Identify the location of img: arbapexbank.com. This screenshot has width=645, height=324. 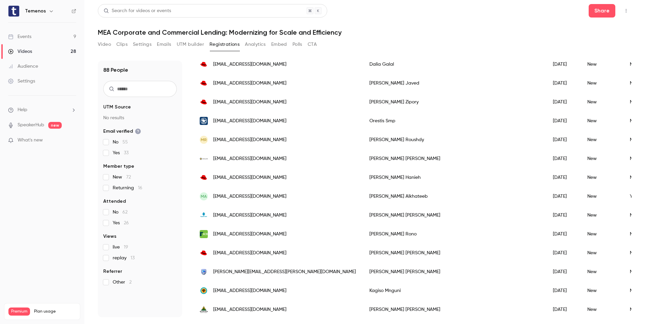
(204, 310).